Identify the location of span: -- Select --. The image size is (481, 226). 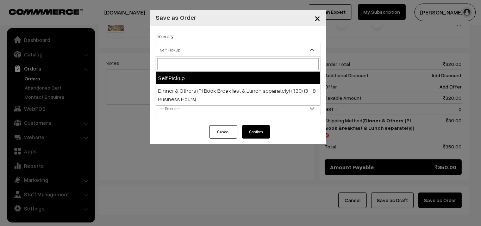
(238, 108).